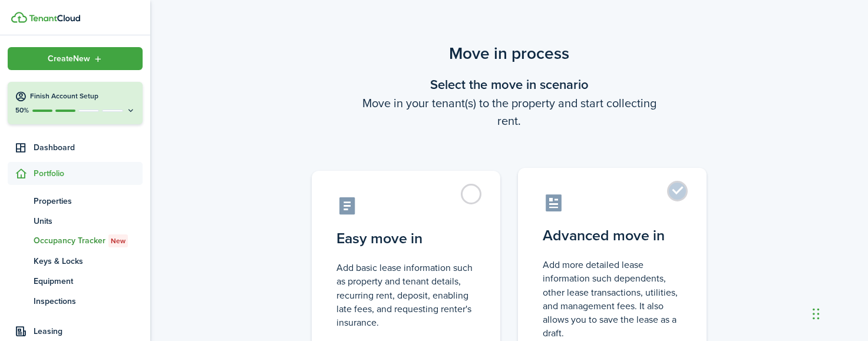 The image size is (868, 341). Describe the element at coordinates (88, 281) in the screenshot. I see `span: Equipment` at that location.